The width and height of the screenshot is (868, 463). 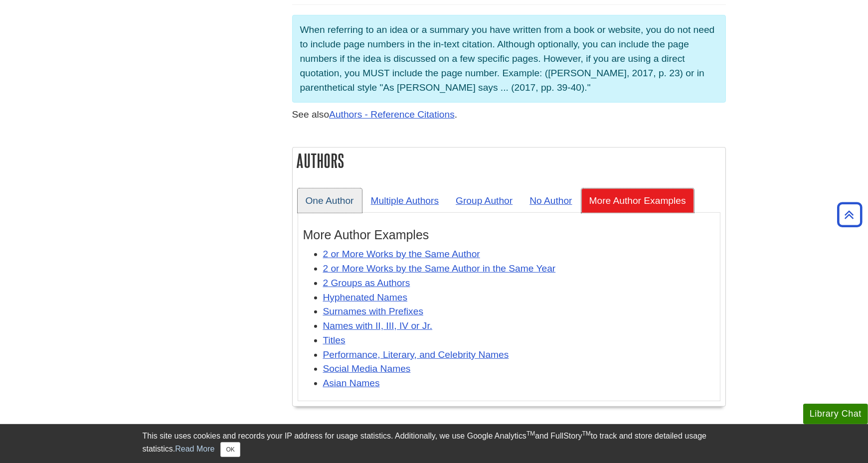 I want to click on button: Close, so click(x=230, y=449).